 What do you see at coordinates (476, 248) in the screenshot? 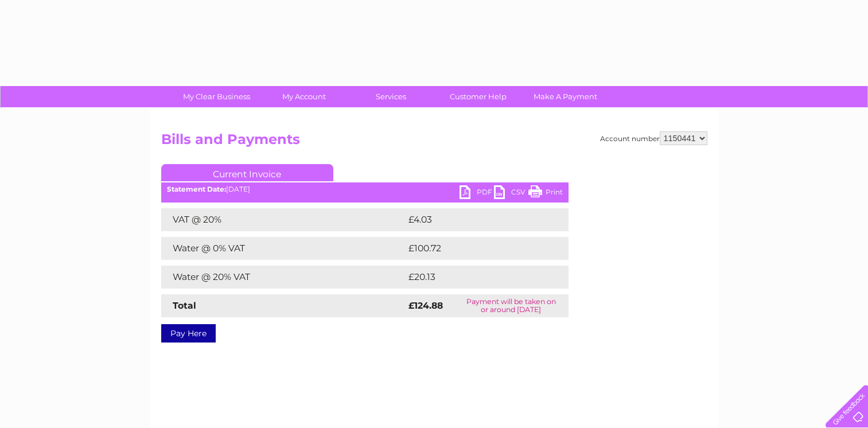
I see `td: £100.72` at bounding box center [476, 248].